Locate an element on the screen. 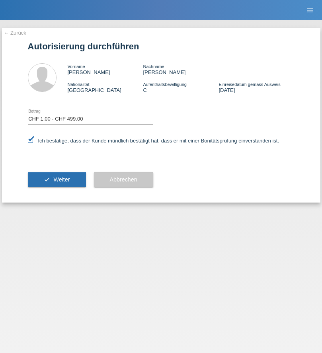  span: Nachname is located at coordinates (153, 67).